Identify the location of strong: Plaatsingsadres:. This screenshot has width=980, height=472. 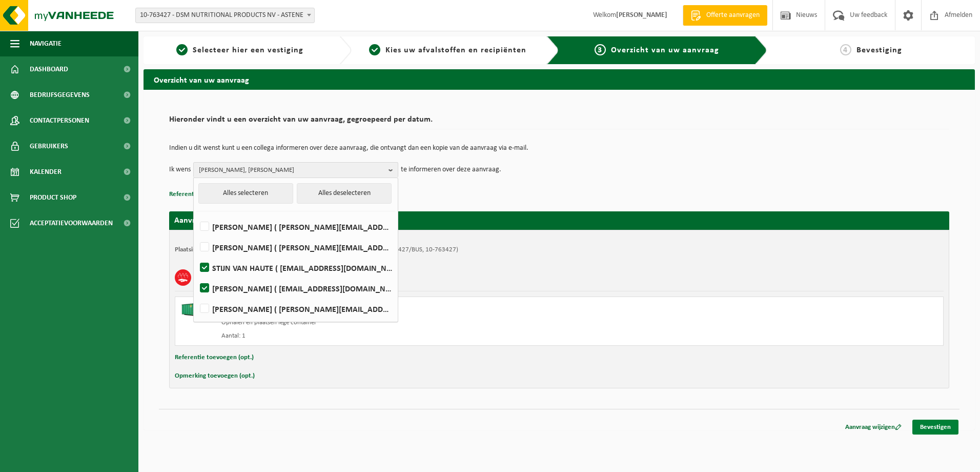
(197, 249).